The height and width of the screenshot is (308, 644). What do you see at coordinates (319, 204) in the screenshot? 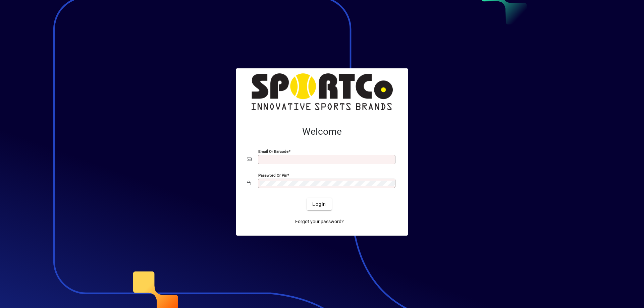
I see `span: Login` at bounding box center [319, 204].